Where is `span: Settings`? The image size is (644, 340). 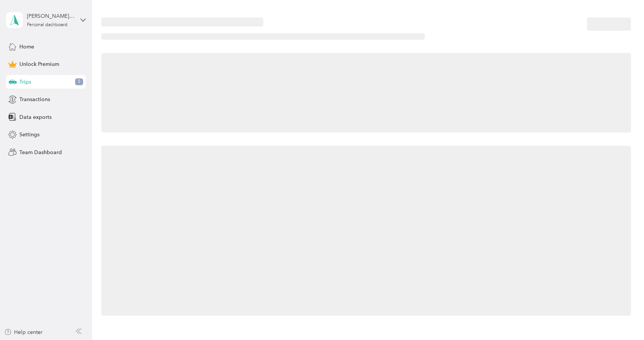 span: Settings is located at coordinates (29, 134).